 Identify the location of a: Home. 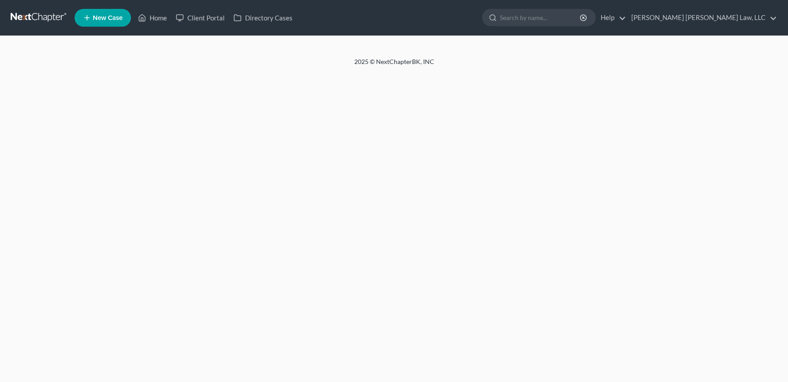
(152, 18).